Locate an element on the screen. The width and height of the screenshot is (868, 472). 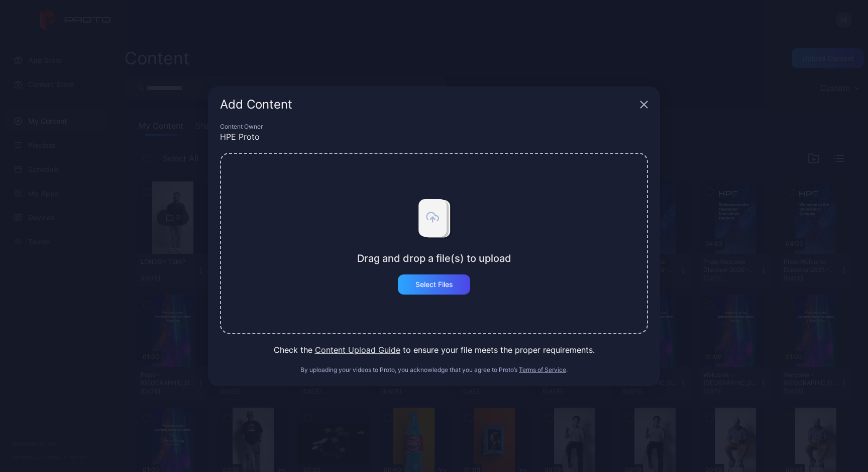
button: Terms of Service is located at coordinates (543, 370).